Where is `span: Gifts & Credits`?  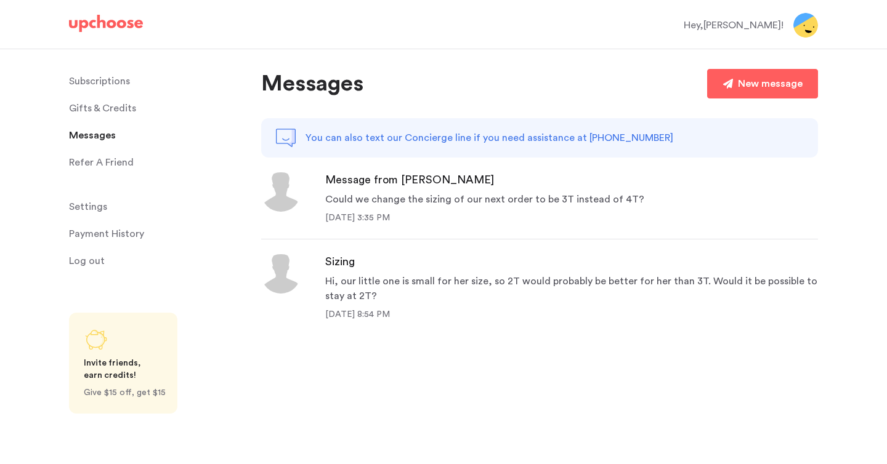
span: Gifts & Credits is located at coordinates (102, 108).